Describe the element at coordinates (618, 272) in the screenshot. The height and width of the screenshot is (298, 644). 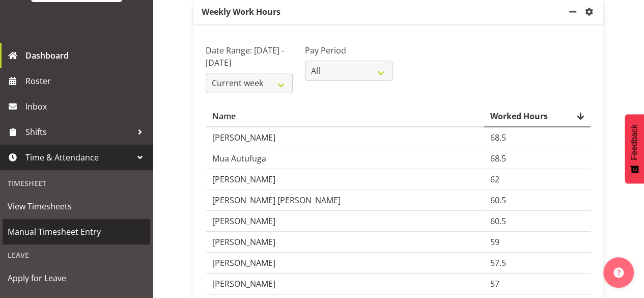
I see `img: help-xxl-2.png` at that location.